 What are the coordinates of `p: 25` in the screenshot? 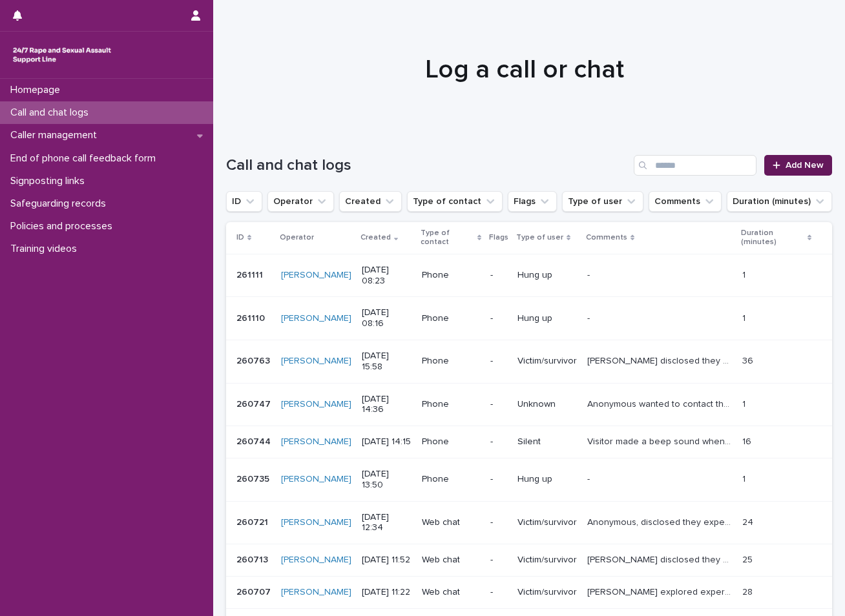 It's located at (749, 559).